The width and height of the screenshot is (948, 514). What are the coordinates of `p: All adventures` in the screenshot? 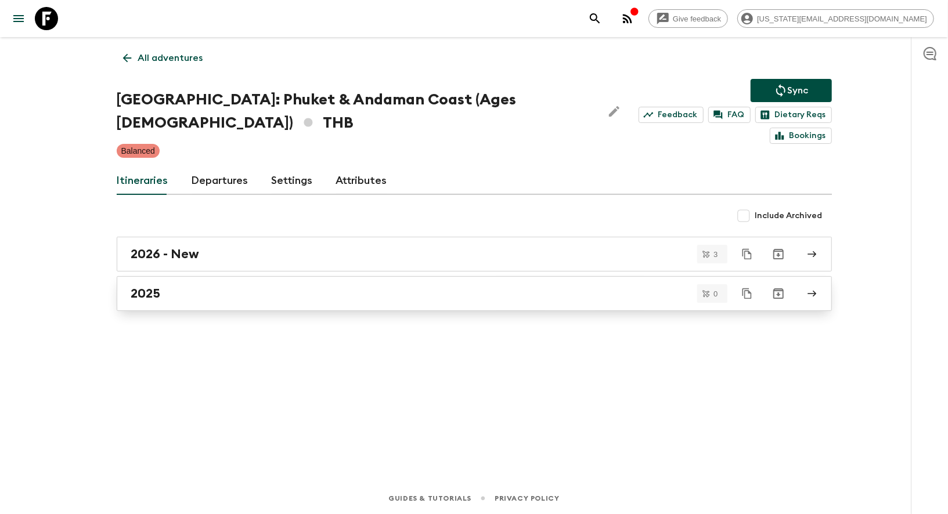 It's located at (171, 58).